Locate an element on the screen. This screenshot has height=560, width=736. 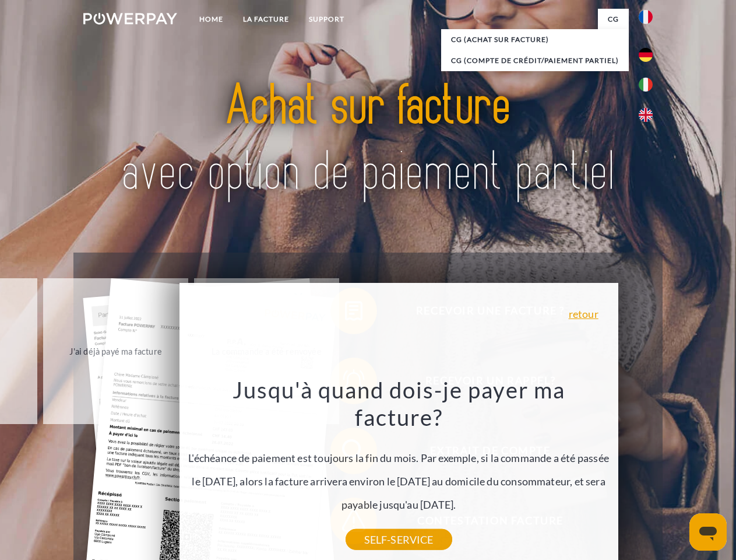
a: LA FACTURE is located at coordinates (266, 19).